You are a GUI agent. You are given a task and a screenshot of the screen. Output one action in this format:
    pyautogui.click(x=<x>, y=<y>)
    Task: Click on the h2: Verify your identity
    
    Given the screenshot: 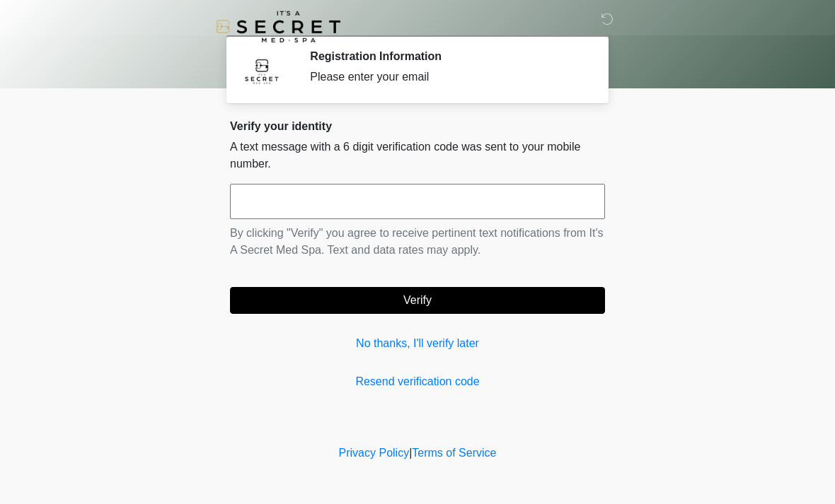 What is the action you would take?
    pyautogui.click(x=418, y=126)
    